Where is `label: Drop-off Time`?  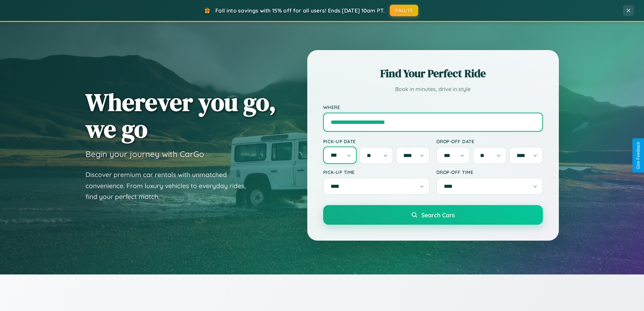 label: Drop-off Time is located at coordinates (490, 172).